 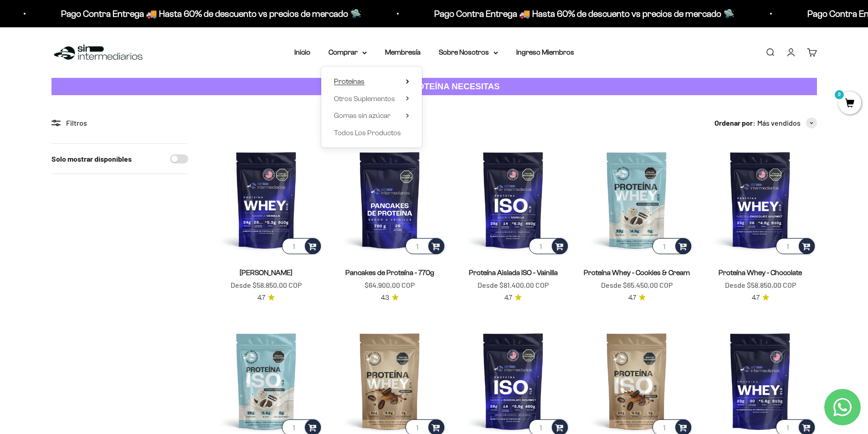 I want to click on summary: Proteínas, so click(x=371, y=82).